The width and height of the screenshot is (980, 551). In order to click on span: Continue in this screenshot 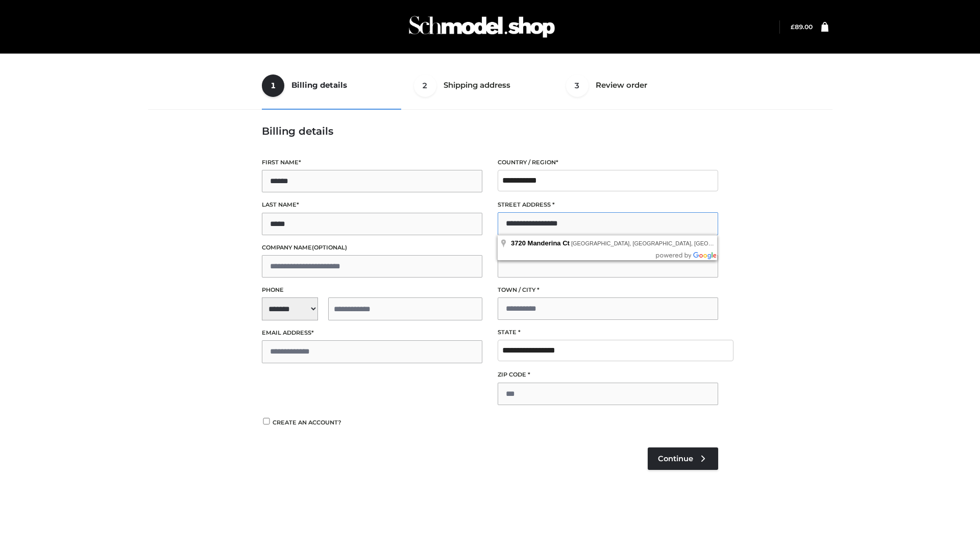, I will do `click(675, 459)`.